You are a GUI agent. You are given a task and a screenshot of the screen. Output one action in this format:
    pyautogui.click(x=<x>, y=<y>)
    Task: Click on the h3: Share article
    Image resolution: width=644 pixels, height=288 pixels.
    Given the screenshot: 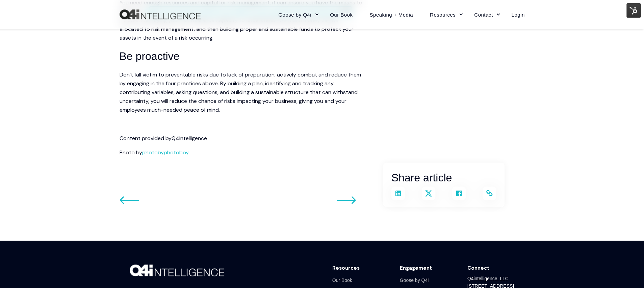 What is the action you would take?
    pyautogui.click(x=444, y=177)
    